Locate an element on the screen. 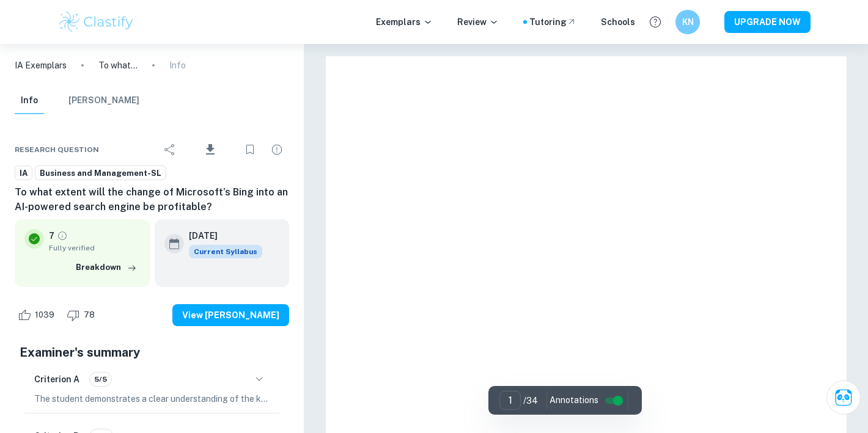 Image resolution: width=868 pixels, height=433 pixels. button: Breakdown is located at coordinates (107, 268).